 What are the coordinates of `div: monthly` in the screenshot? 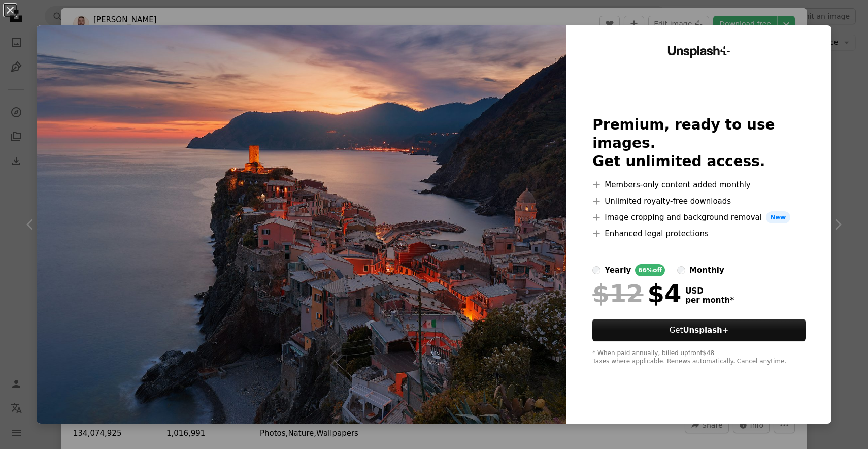 It's located at (707, 270).